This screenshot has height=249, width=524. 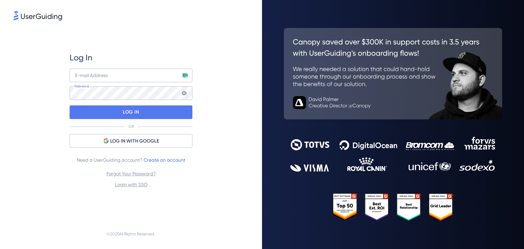 What do you see at coordinates (134, 141) in the screenshot?
I see `span: LOG IN WITH GOOGLE` at bounding box center [134, 141].